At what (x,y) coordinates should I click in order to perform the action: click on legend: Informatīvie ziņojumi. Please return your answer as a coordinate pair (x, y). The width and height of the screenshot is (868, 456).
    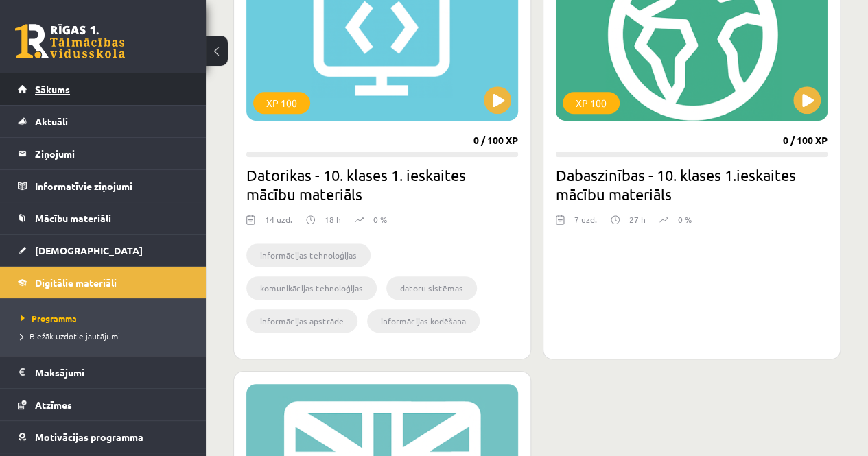
    Looking at the image, I should click on (112, 186).